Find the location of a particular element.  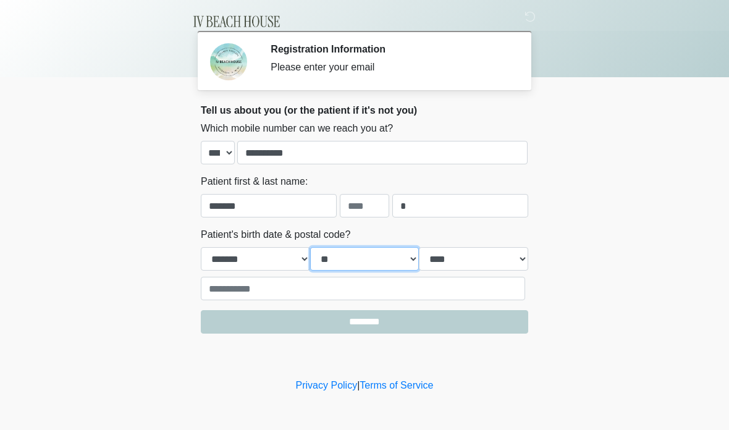

h2: Registration Information is located at coordinates (390, 49).